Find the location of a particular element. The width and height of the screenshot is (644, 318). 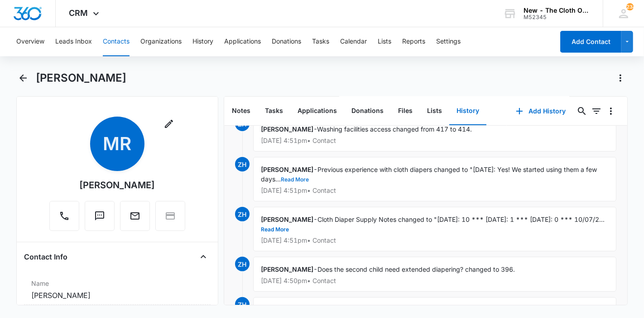

button: Calendar is located at coordinates (353, 42).